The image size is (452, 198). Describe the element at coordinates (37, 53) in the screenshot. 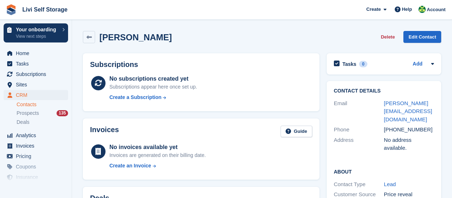

I see `span: Home` at that location.